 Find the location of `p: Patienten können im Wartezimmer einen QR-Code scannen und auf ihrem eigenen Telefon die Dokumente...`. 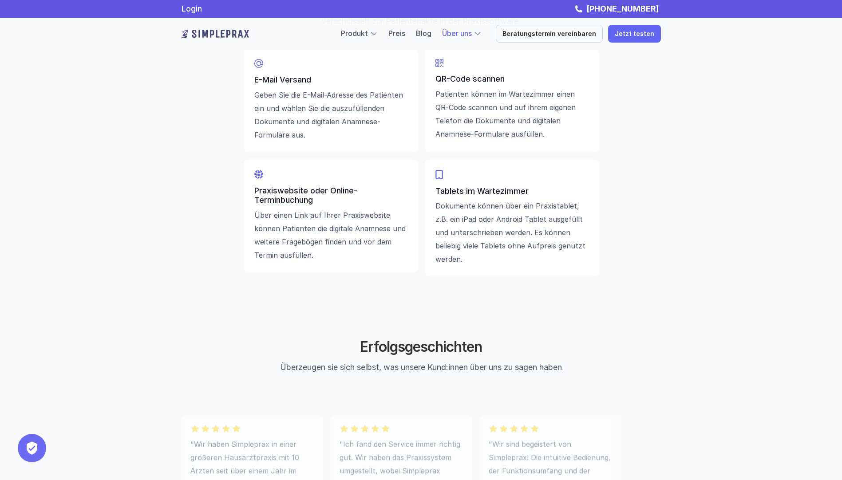

p: Patienten können im Wartezimmer einen QR-Code scannen und auf ihrem eigenen Telefon die Dokumente... is located at coordinates (512, 114).